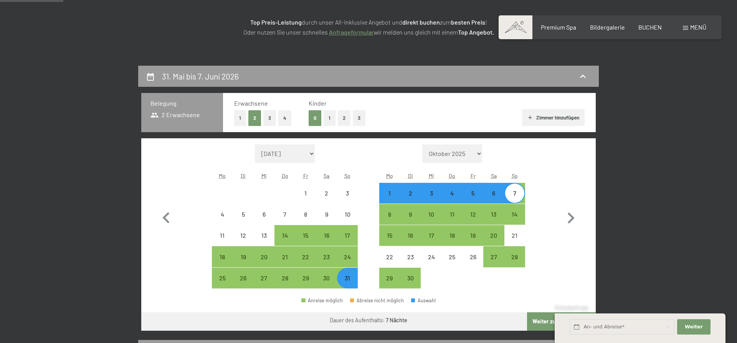 The width and height of the screenshot is (737, 343). What do you see at coordinates (327, 263) in the screenshot?
I see `div: 23` at bounding box center [327, 263].